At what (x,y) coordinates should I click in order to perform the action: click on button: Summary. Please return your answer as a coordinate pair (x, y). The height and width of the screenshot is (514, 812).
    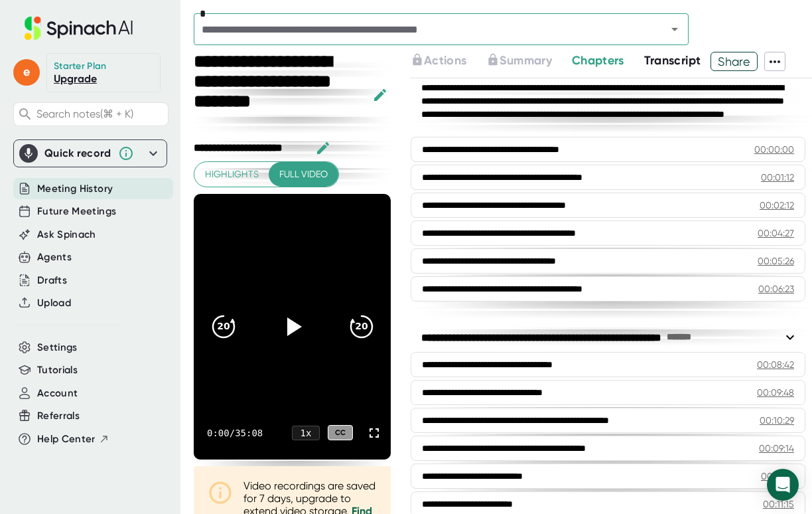
    Looking at the image, I should click on (519, 61).